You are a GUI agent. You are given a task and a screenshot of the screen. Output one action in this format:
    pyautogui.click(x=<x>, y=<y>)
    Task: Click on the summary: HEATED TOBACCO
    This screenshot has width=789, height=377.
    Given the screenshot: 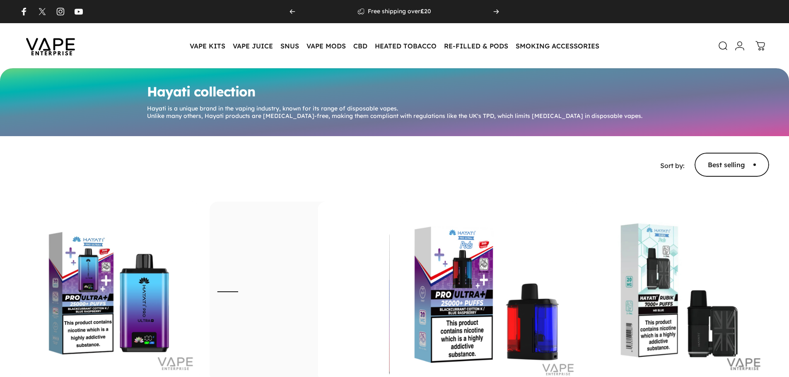 What is the action you would take?
    pyautogui.click(x=405, y=46)
    